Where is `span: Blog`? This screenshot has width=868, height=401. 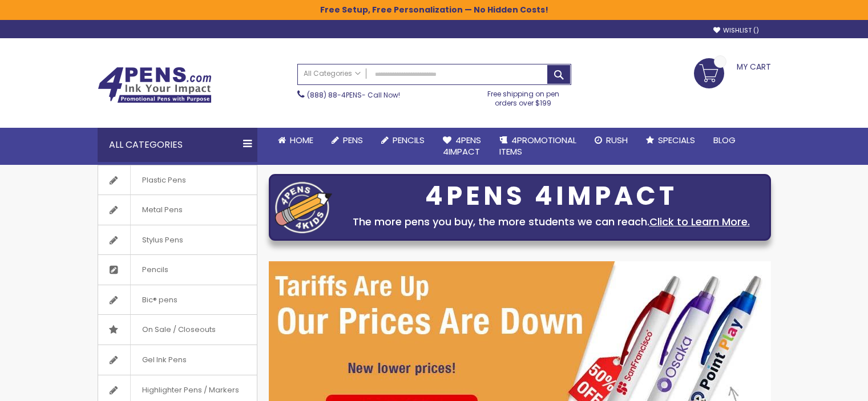
span: Blog is located at coordinates (724, 140).